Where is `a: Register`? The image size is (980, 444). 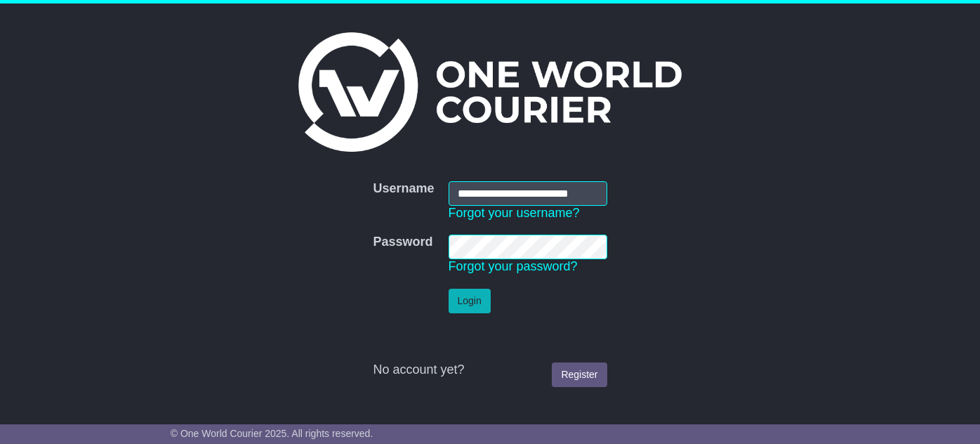 a: Register is located at coordinates (579, 374).